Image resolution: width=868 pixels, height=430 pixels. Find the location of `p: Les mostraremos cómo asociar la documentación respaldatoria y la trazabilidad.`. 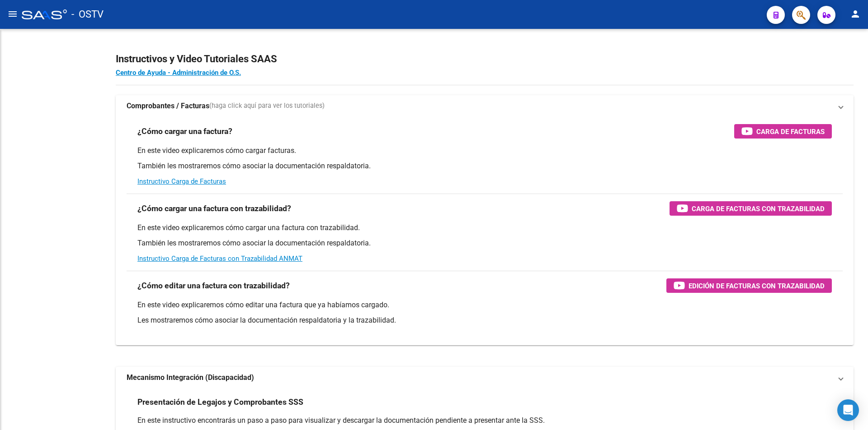

p: Les mostraremos cómo asociar la documentación respaldatoria y la trazabilidad. is located at coordinates (485, 320).